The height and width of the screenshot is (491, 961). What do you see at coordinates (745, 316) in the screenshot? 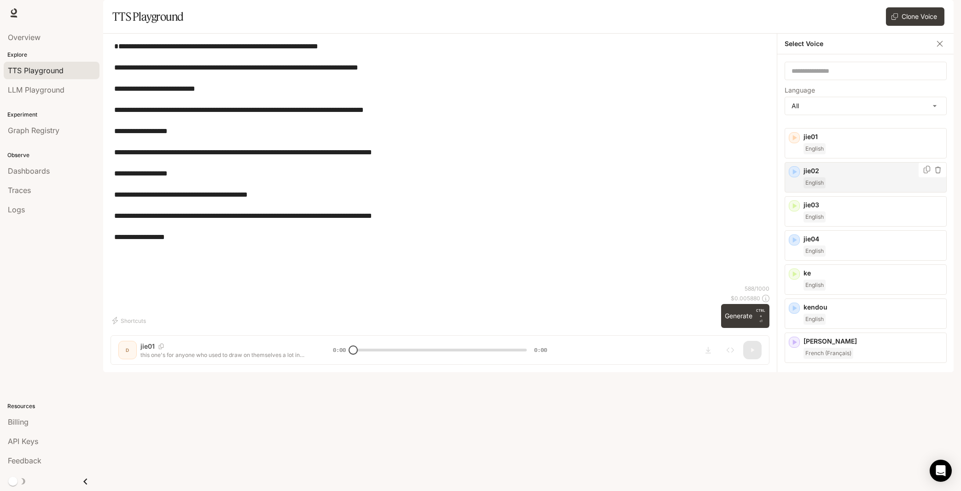
I see `button: GenerateCTRL +⏎` at bounding box center [745, 316].